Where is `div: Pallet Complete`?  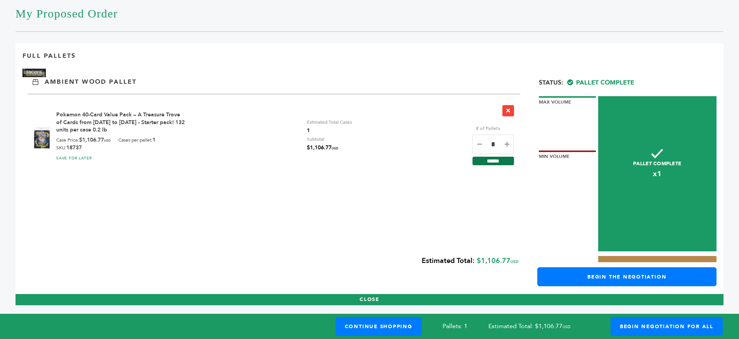 div: Pallet Complete is located at coordinates (657, 174).